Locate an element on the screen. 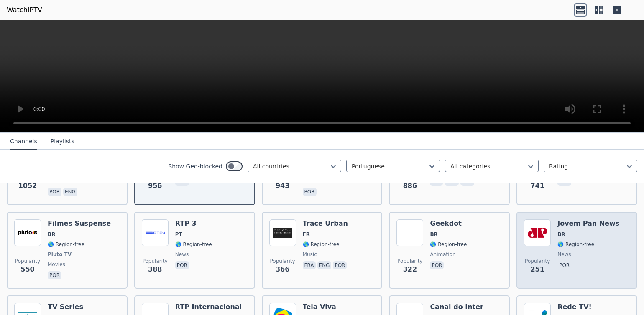  span: 741 is located at coordinates (537, 186).